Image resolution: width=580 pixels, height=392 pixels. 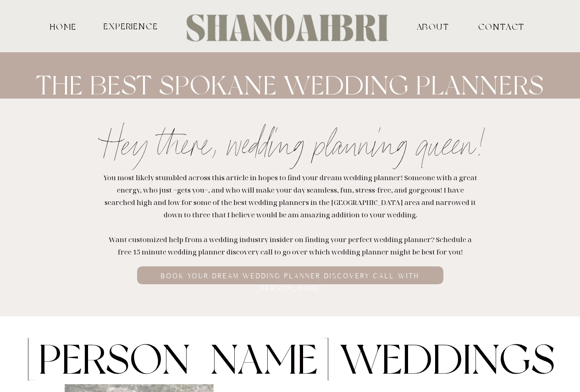 What do you see at coordinates (433, 26) in the screenshot?
I see `nav: ABOUT` at bounding box center [433, 26].